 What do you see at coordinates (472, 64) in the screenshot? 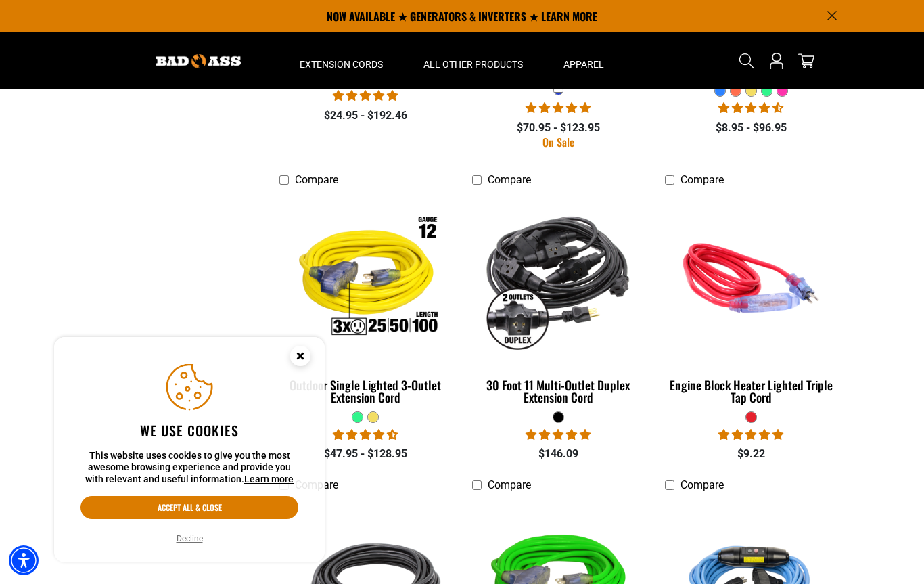
I see `span: All Other Products` at bounding box center [472, 64].